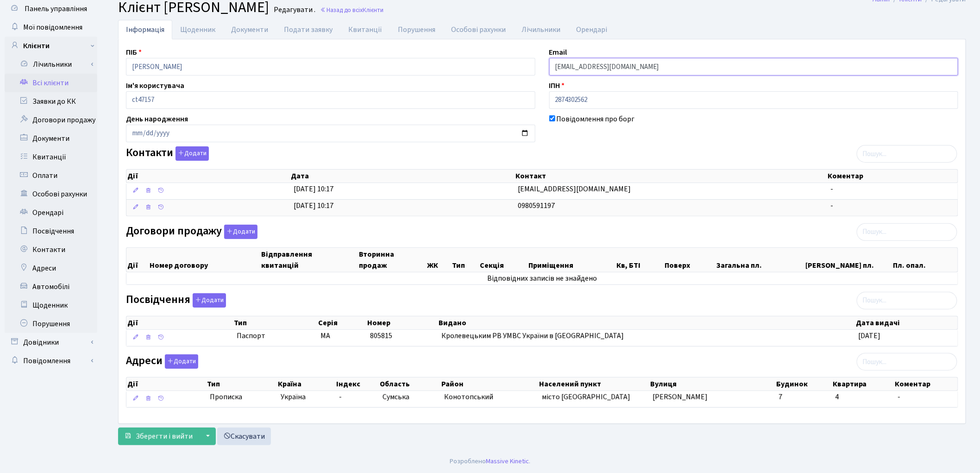 The image size is (980, 473). I want to click on a: Оплати, so click(51, 175).